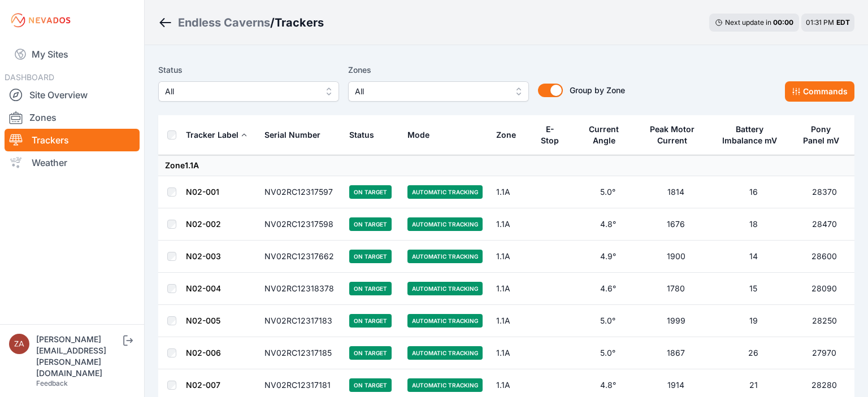 The image size is (868, 397). What do you see at coordinates (506, 166) in the screenshot?
I see `td: Zone 1.1A` at bounding box center [506, 166].